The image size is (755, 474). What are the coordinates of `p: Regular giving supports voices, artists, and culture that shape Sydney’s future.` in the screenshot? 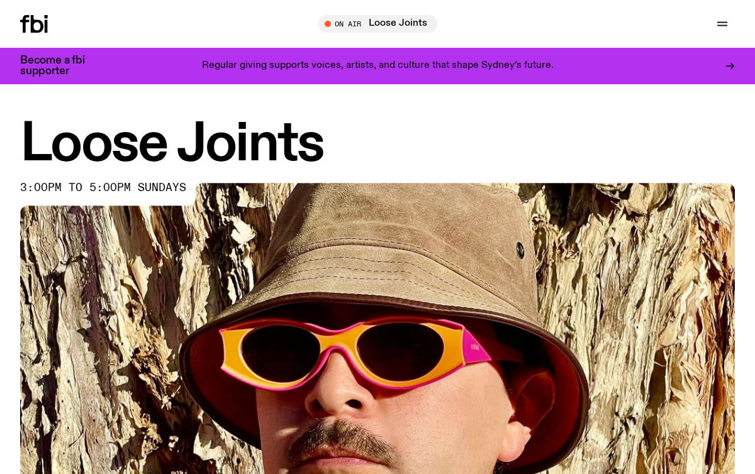 It's located at (377, 66).